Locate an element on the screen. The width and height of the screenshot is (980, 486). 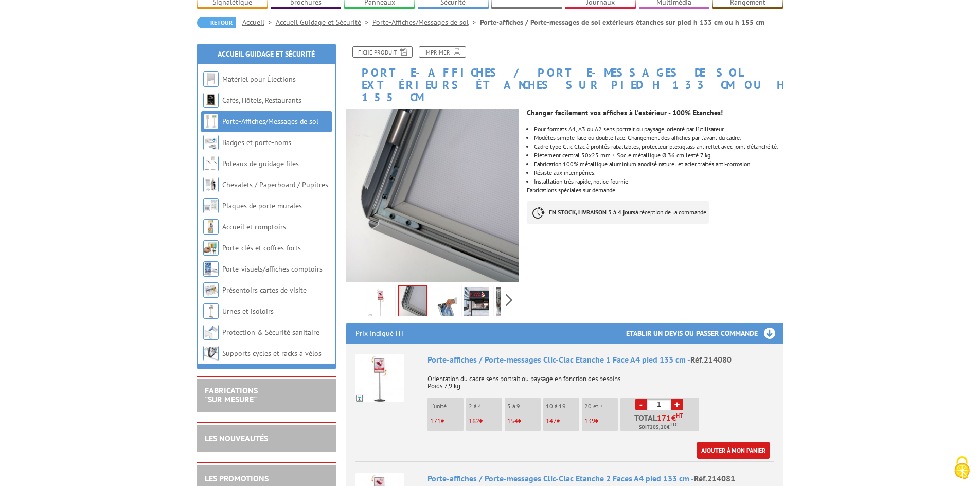
img: Porte-Affiches/Messages de sol is located at coordinates (211, 122).